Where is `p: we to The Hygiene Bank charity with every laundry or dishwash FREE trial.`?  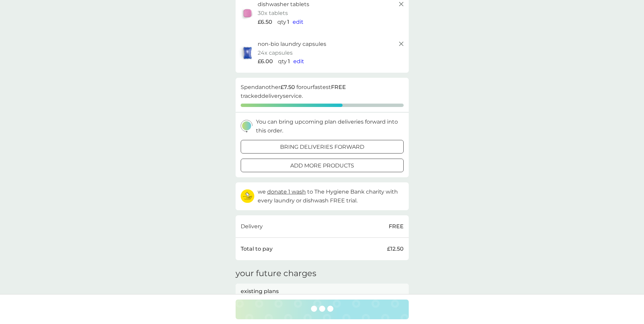 p: we to The Hygiene Bank charity with every laundry or dishwash FREE trial. is located at coordinates (330, 196).